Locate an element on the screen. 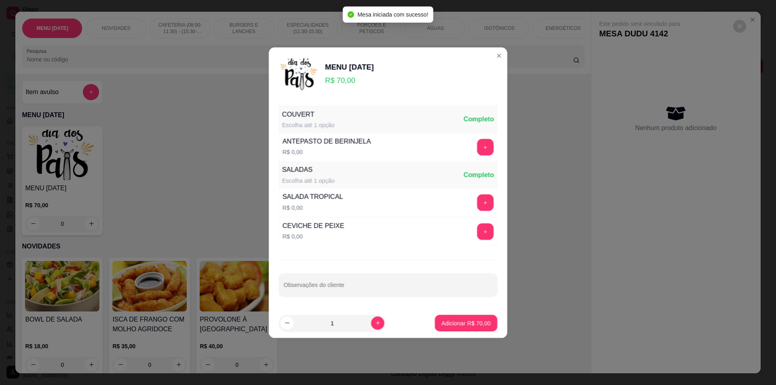 This screenshot has height=385, width=776. button: decrease-product-quantity is located at coordinates (287, 323).